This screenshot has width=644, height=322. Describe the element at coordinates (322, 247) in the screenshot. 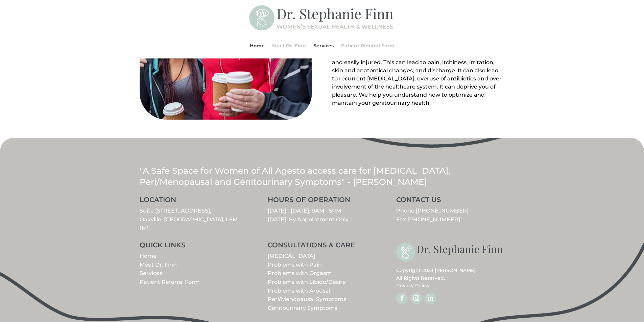

I see `h3: CONSULTATIONS & CARE` at that location.